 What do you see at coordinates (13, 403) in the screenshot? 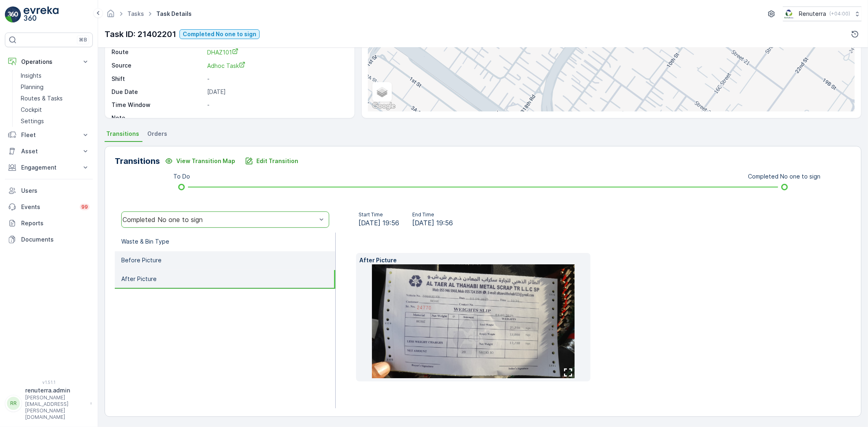
I see `div: RR` at bounding box center [13, 403].